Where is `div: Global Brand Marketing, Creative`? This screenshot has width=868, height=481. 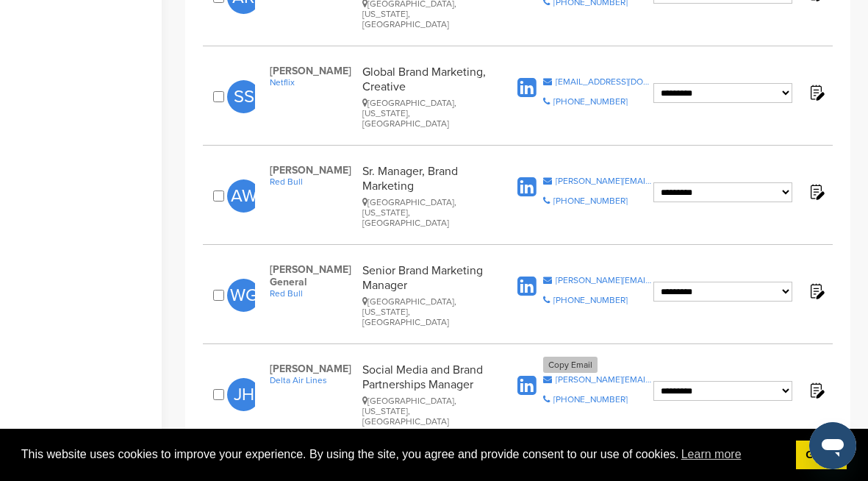 div: Global Brand Marketing, Creative is located at coordinates (429, 96).